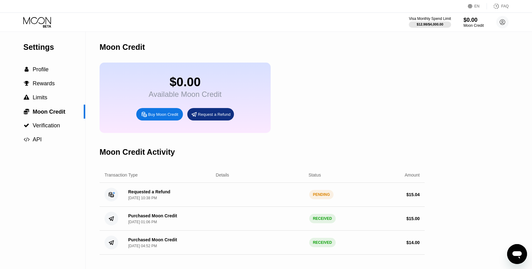 The width and height of the screenshot is (532, 269). What do you see at coordinates (412, 175) in the screenshot?
I see `div: Amount` at bounding box center [412, 175].